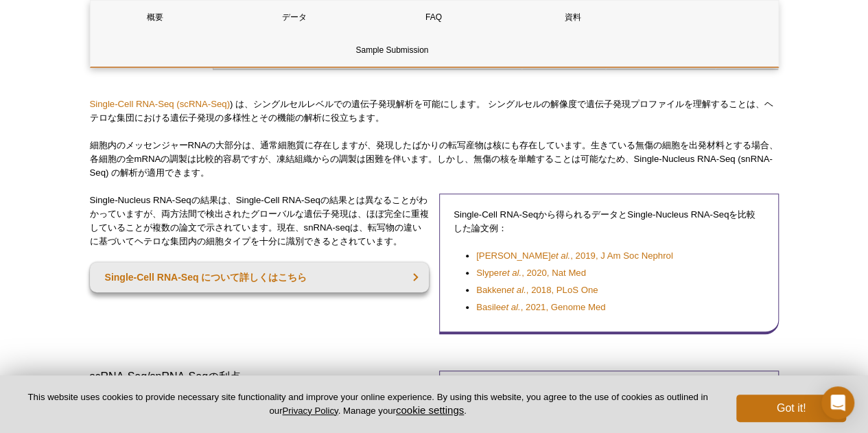 The image size is (868, 433). Describe the element at coordinates (531, 273) in the screenshot. I see `a: Slyperet al., 2020, Nat Med` at that location.